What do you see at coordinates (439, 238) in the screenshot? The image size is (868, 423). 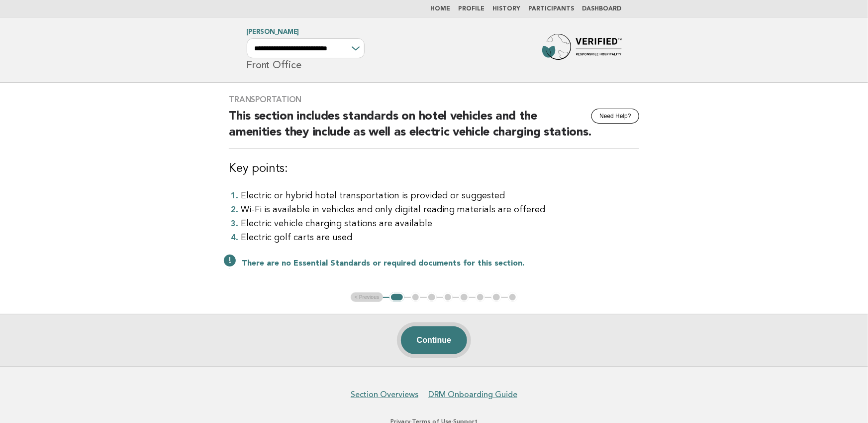 I see `li: Electric golf carts are used` at bounding box center [439, 238].